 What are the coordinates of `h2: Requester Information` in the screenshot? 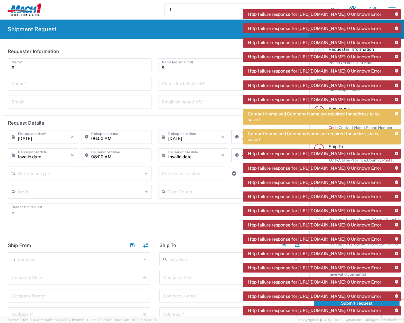 It's located at (33, 51).